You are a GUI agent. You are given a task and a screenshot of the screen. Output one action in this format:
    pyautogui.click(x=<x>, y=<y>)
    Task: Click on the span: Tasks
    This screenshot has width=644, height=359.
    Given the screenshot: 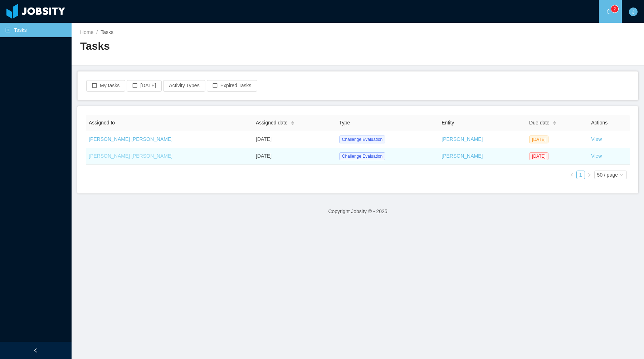 What is the action you would take?
    pyautogui.click(x=107, y=32)
    